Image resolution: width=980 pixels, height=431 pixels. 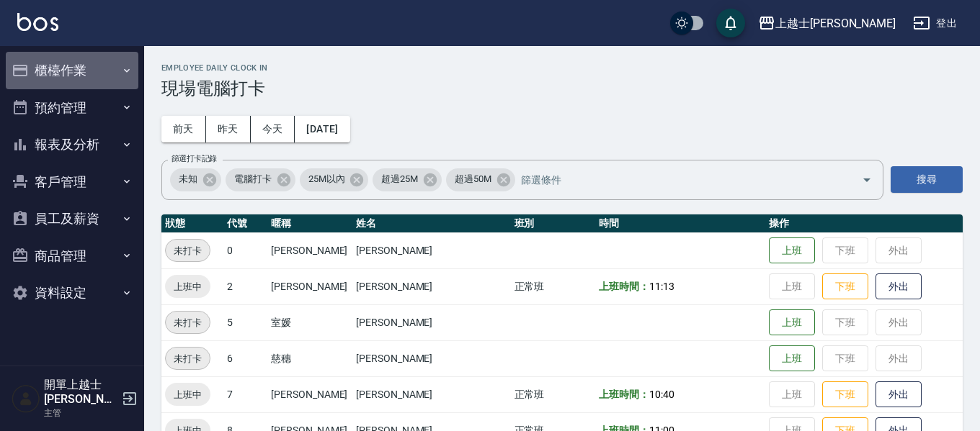 I want to click on th: 時間, so click(x=680, y=224).